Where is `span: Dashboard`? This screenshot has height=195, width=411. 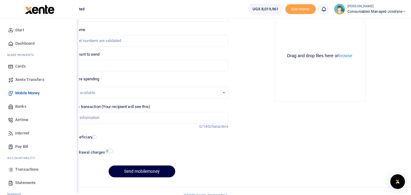 span: Dashboard is located at coordinates (25, 44).